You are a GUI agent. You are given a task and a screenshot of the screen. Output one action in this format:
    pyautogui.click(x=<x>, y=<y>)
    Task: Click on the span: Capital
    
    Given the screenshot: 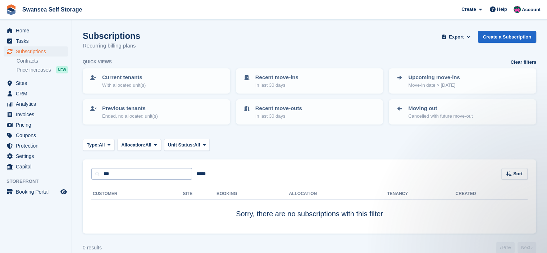 What is the action you would take?
    pyautogui.click(x=37, y=166)
    